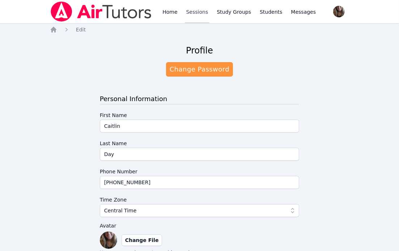 This screenshot has height=251, width=399. I want to click on img: Air Tutors, so click(101, 12).